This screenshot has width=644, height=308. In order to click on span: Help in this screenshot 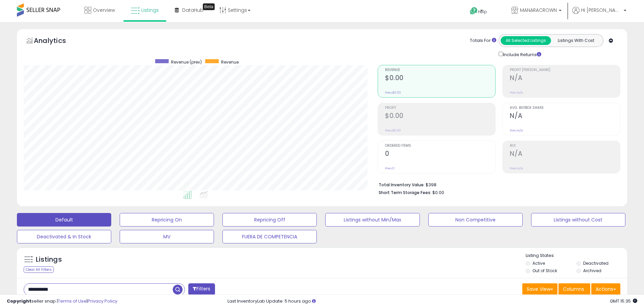, I will do `click(482, 11)`.